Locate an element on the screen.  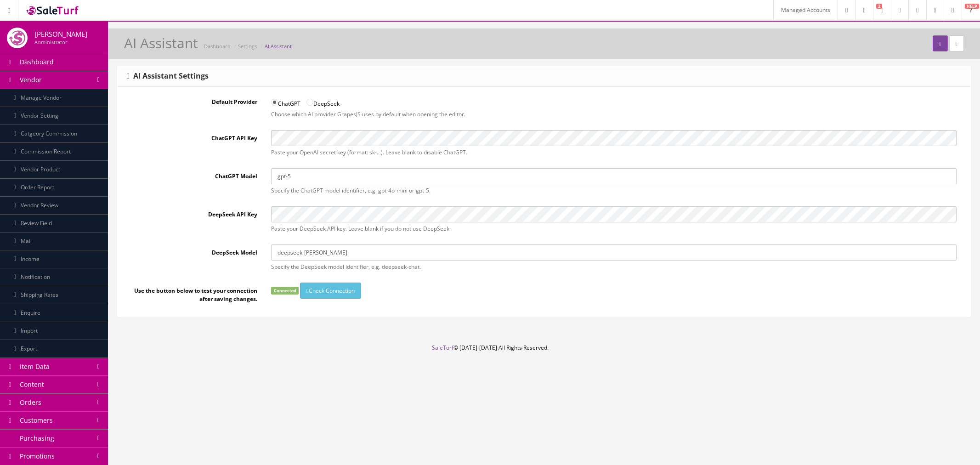
span: Connected is located at coordinates (285, 291).